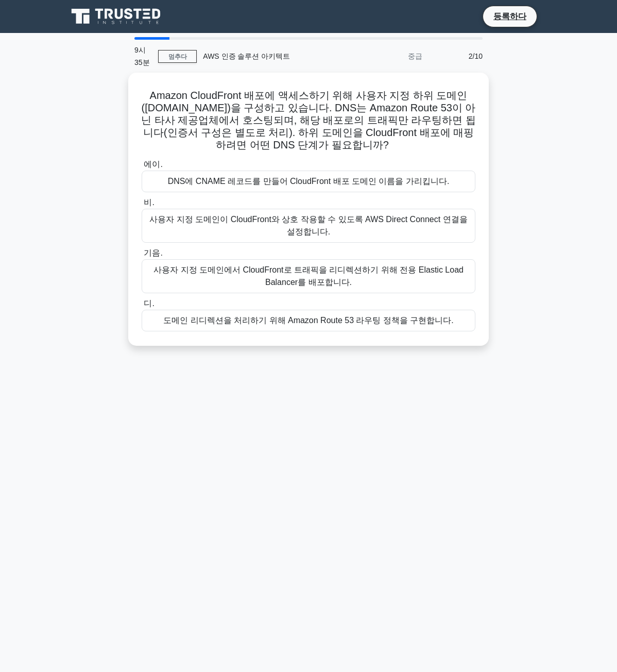 The height and width of the screenshot is (672, 617). I want to click on font: 디., so click(149, 303).